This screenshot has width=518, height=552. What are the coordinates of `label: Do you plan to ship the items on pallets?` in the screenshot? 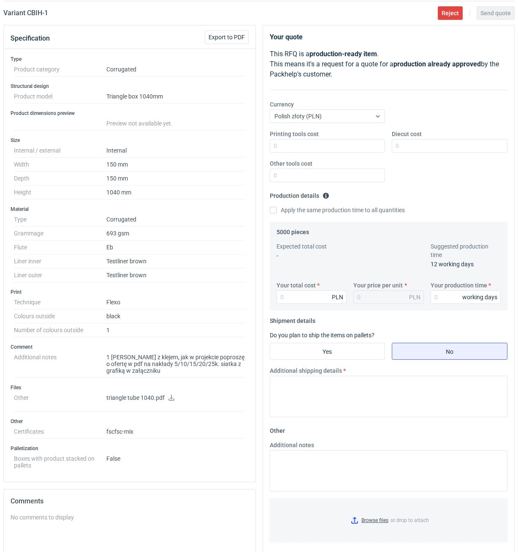 It's located at (322, 335).